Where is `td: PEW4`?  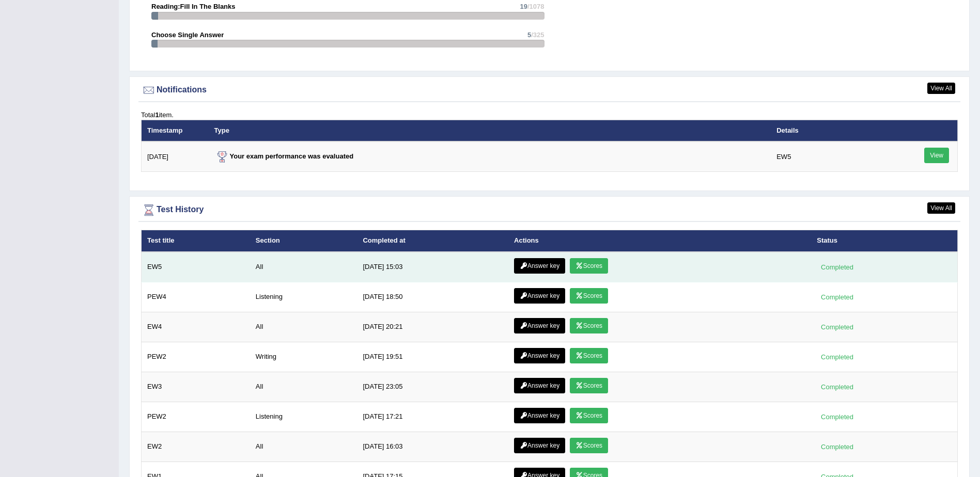 td: PEW4 is located at coordinates (196, 297).